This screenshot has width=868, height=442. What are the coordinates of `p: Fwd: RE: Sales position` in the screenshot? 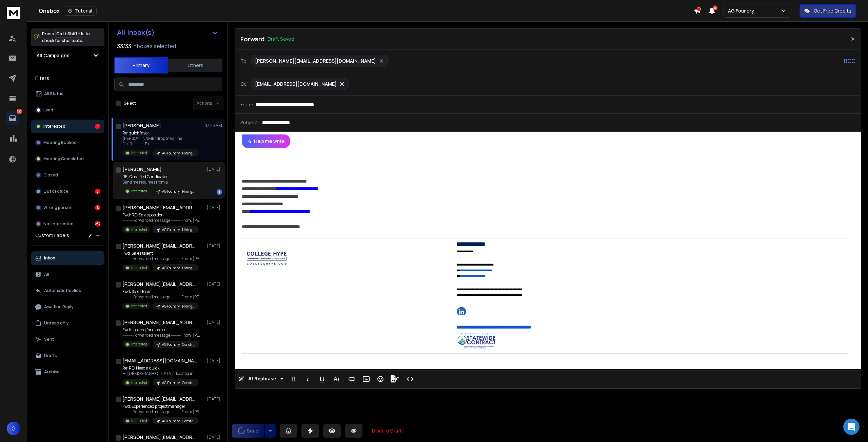 It's located at (163, 215).